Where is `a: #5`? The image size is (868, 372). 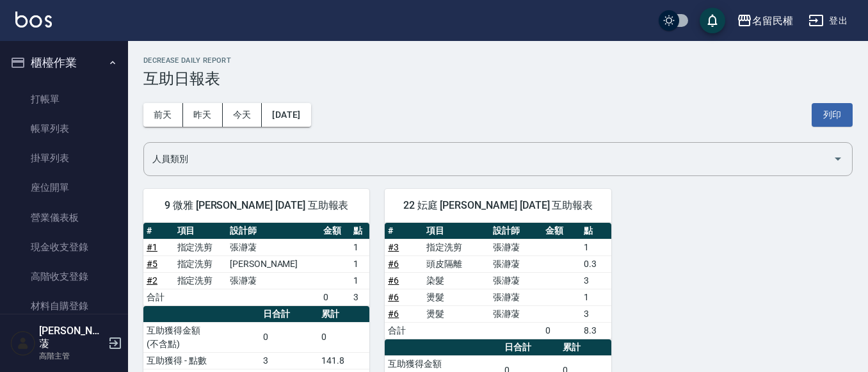 a: #5 is located at coordinates (151, 263).